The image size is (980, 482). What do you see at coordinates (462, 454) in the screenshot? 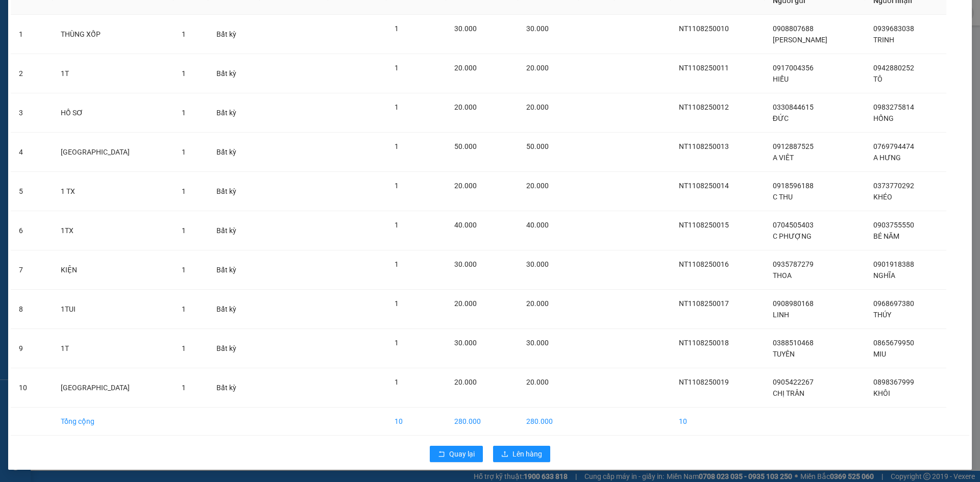
I see `span: Quay lại` at bounding box center [462, 454].